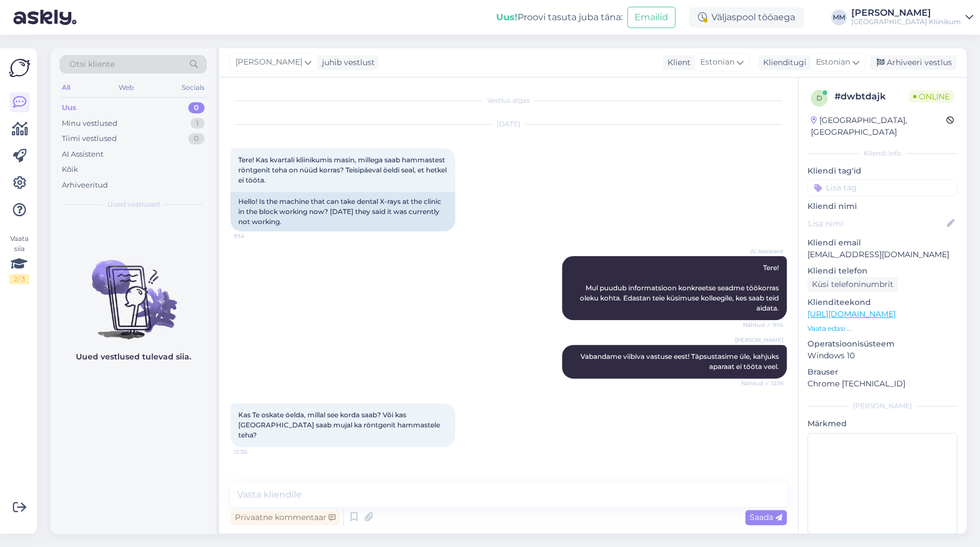 This screenshot has height=547, width=980. I want to click on div: AI Assistent, so click(83, 154).